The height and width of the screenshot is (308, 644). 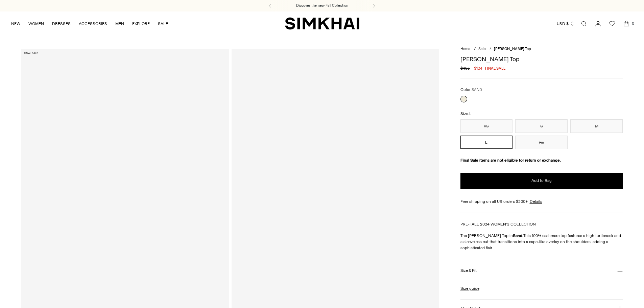 What do you see at coordinates (613, 24) in the screenshot?
I see `a: Wishlist` at bounding box center [613, 24].